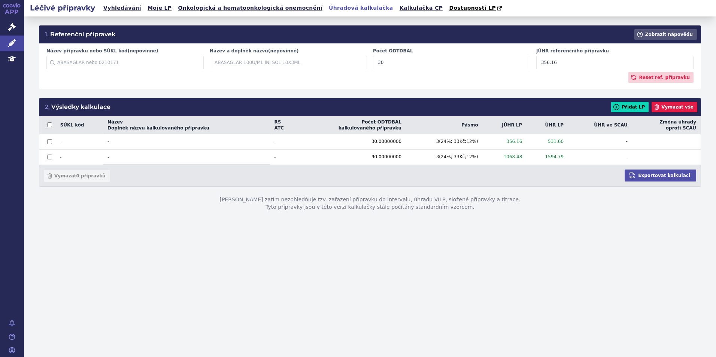  I want to click on td: 531.60, so click(547, 141).